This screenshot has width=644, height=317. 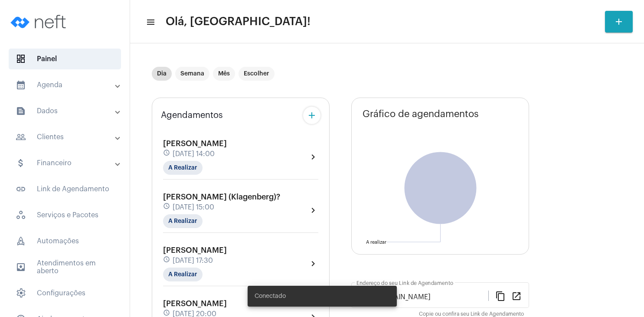 What do you see at coordinates (257, 74) in the screenshot?
I see `mat-chip: Escolher` at bounding box center [257, 74].